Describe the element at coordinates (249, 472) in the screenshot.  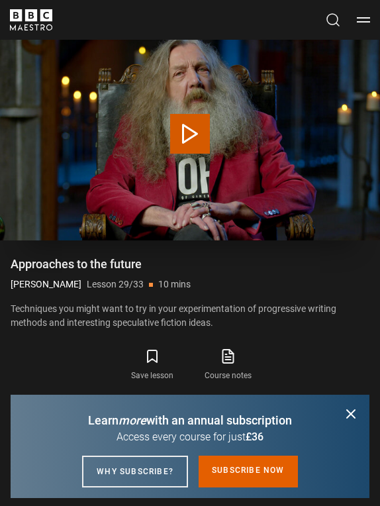
I see `a: Subscribe now` at that location.